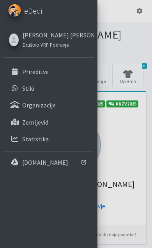 This screenshot has height=248, width=152. Describe the element at coordinates (33, 11) in the screenshot. I see `span: eDedi` at that location.